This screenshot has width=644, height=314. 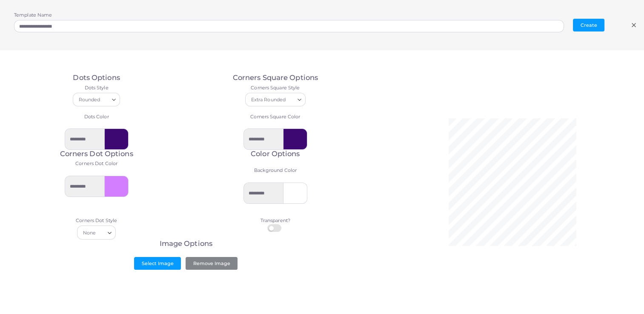 I want to click on button: Remove Image, so click(x=211, y=264).